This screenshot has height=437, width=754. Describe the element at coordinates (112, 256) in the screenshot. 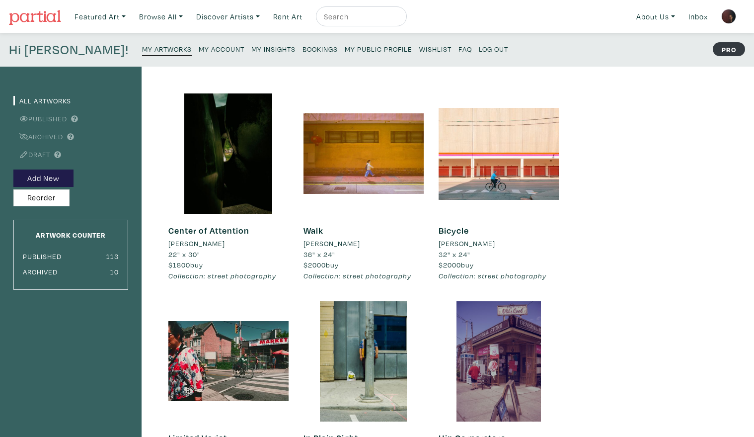

I see `small: 113` at that location.